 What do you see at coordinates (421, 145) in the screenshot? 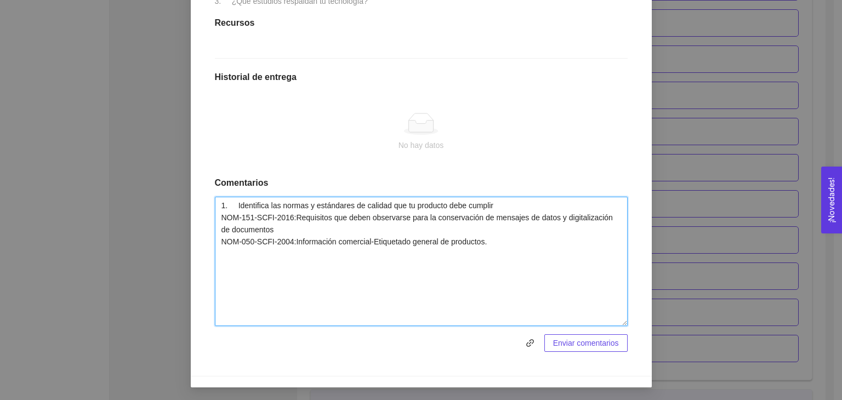
I see `div: No hay datos` at bounding box center [421, 145].